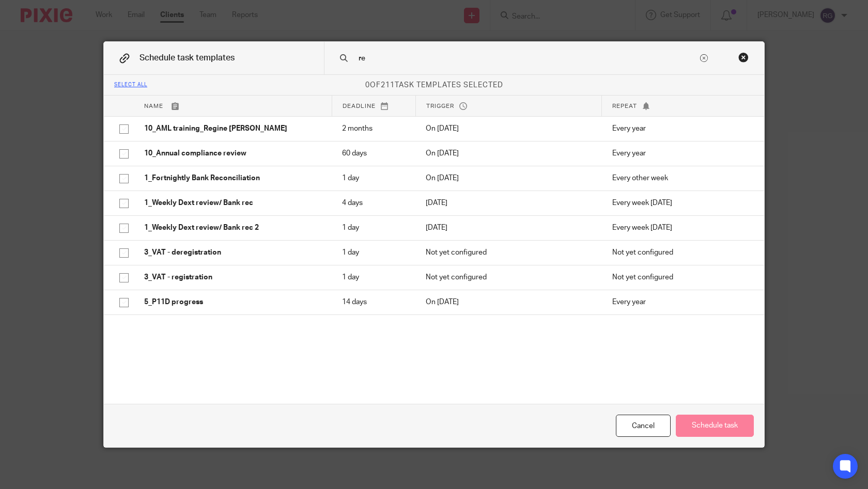  Describe the element at coordinates (744, 57) in the screenshot. I see `div: Close this dialog window` at that location.